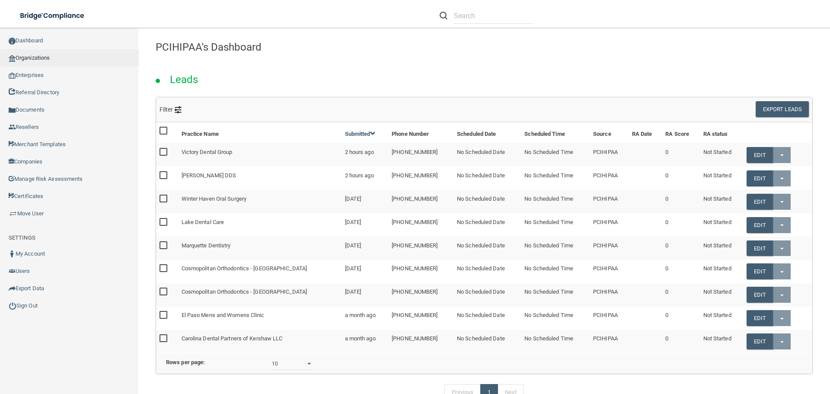 This screenshot has width=830, height=394. I want to click on img: icon-users.e205127d.png, so click(12, 271).